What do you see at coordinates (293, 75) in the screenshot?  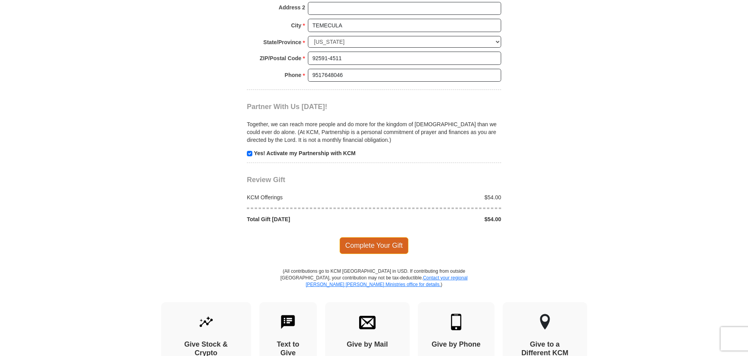 I see `strong: Phone` at bounding box center [293, 75].